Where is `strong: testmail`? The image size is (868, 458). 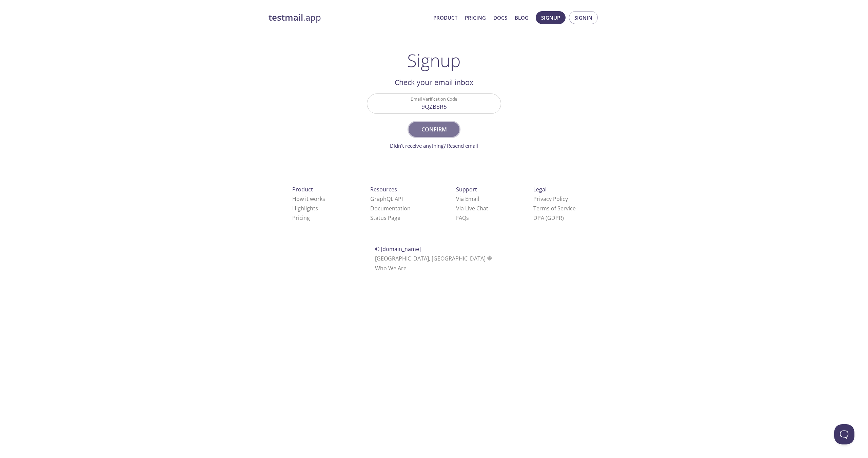 strong: testmail is located at coordinates (286, 17).